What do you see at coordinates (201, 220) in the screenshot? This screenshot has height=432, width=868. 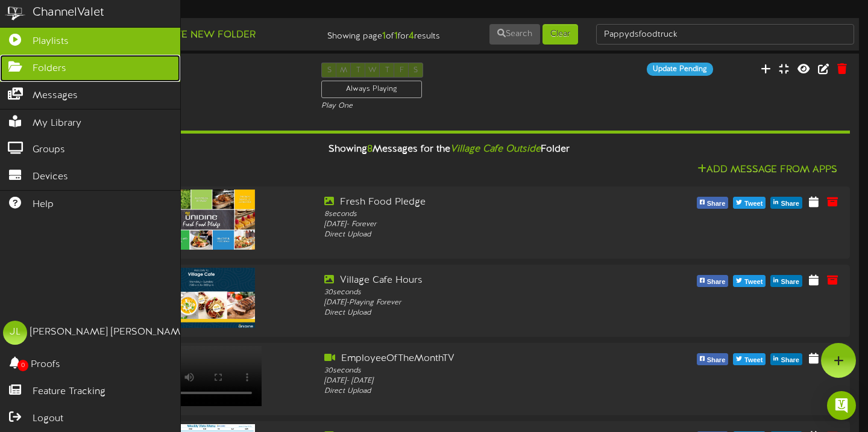 I see `img: f1def306-f21b-4eb9-ac89-21efa235f897lvvlcd_mkt_horizontal_page_14.jpg` at bounding box center [201, 220].